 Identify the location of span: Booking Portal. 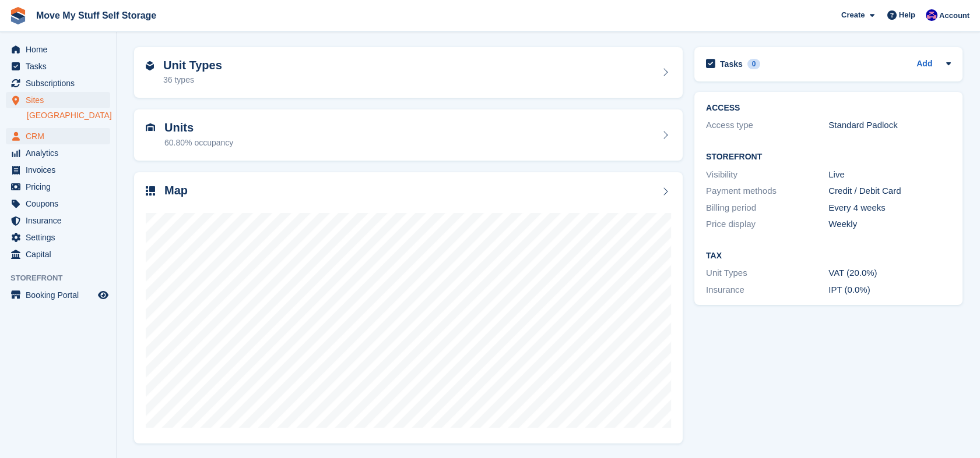
(60, 295).